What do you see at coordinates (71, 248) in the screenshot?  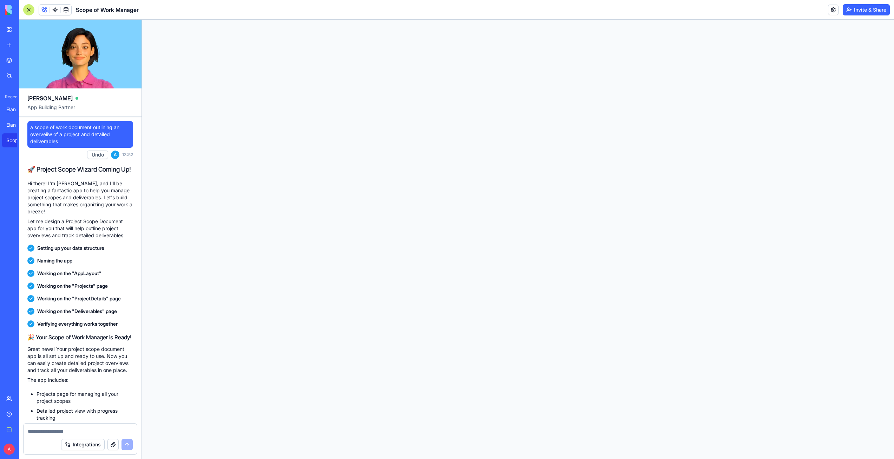 I see `span: Setting up your data structure` at bounding box center [71, 248].